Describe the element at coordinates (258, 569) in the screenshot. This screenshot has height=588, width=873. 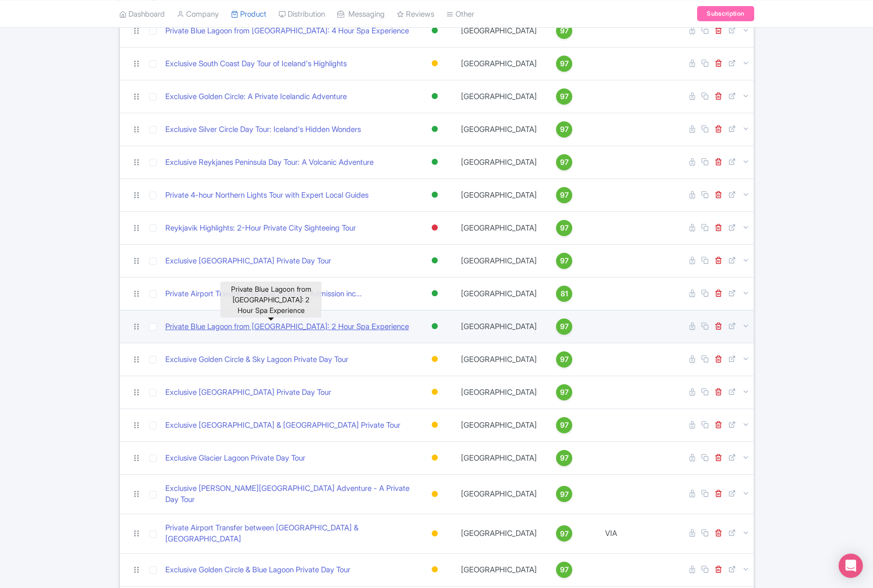
I see `a: Exclusive Golden Circle & Blue Lagoon Private Day Tour` at that location.